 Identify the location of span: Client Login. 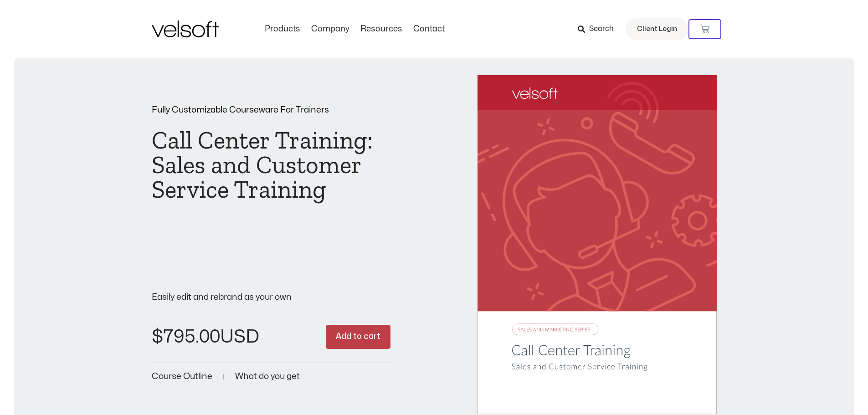
(657, 29).